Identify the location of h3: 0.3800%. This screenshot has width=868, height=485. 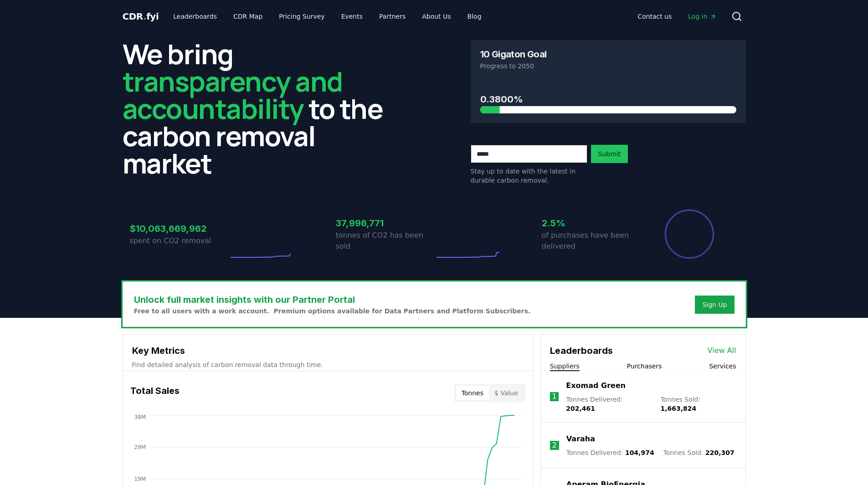
(609, 100).